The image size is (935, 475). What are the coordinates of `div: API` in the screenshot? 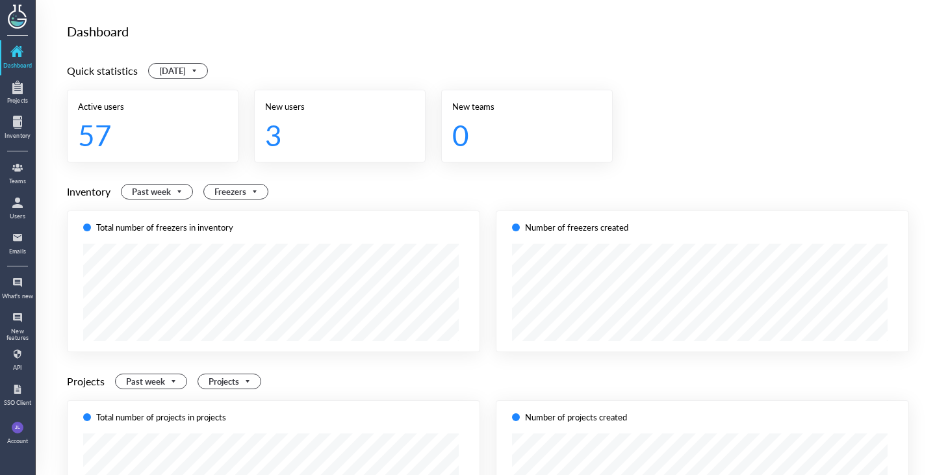 It's located at (18, 368).